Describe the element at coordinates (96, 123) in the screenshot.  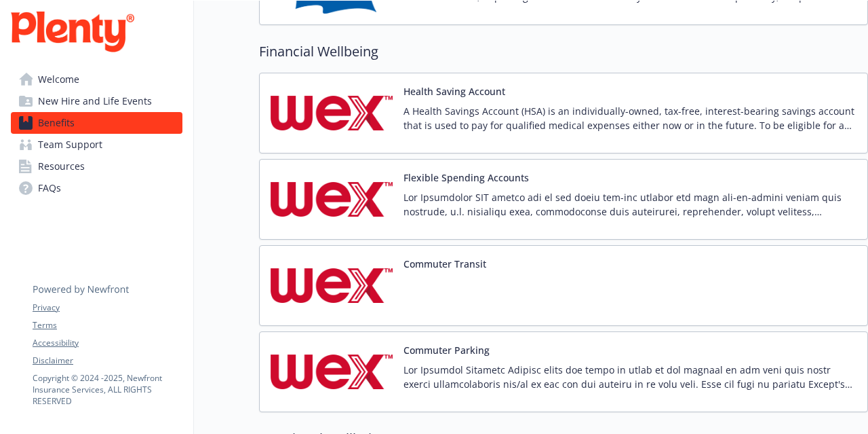
I see `a: Benefits` at that location.